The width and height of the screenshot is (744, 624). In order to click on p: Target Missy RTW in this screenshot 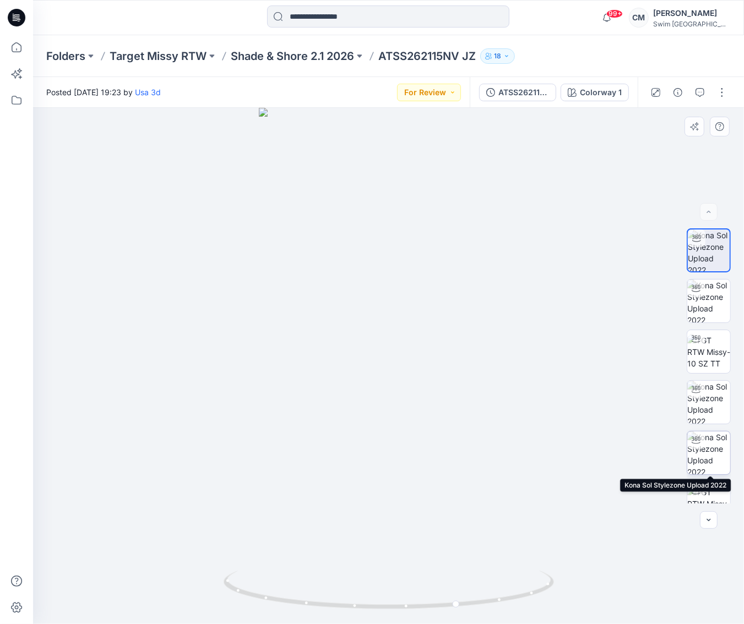, I will do `click(158, 56)`.